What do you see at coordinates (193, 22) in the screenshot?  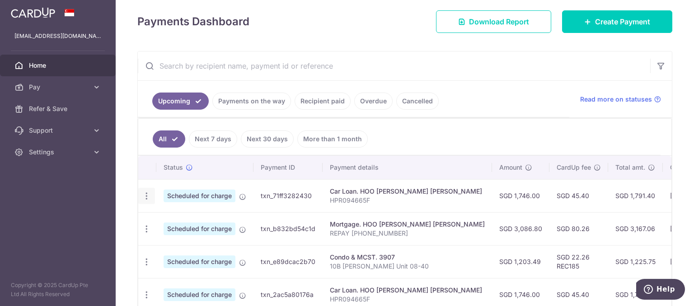 I see `h4: Payments Dashboard` at bounding box center [193, 22].